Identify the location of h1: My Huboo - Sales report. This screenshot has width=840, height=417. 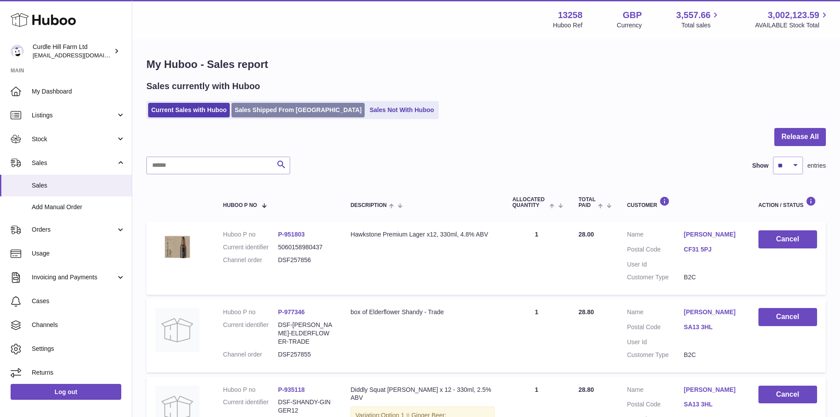
(486, 64).